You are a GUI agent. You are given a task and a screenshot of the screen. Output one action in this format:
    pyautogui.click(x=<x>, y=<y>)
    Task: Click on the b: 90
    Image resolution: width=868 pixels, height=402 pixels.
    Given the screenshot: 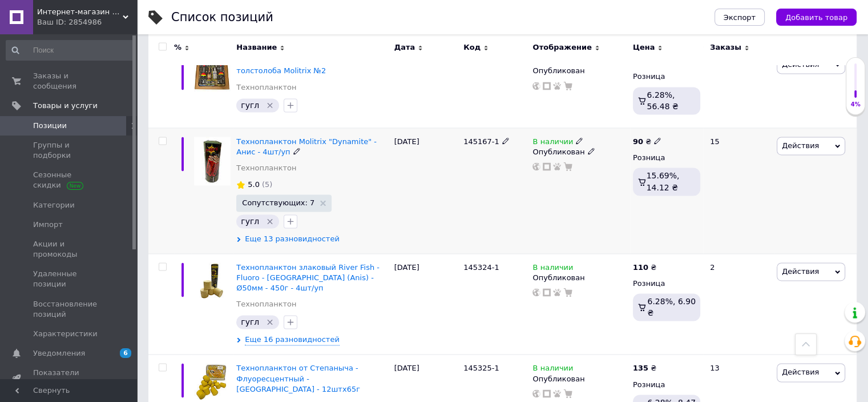 What is the action you would take?
    pyautogui.click(x=638, y=141)
    